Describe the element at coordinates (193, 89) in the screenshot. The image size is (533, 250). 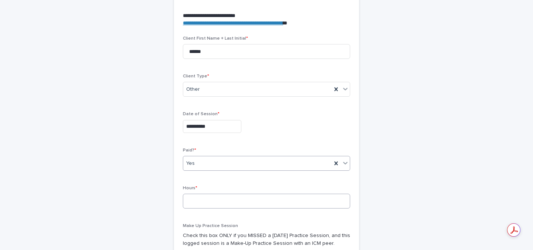
I see `span: Other` at that location.